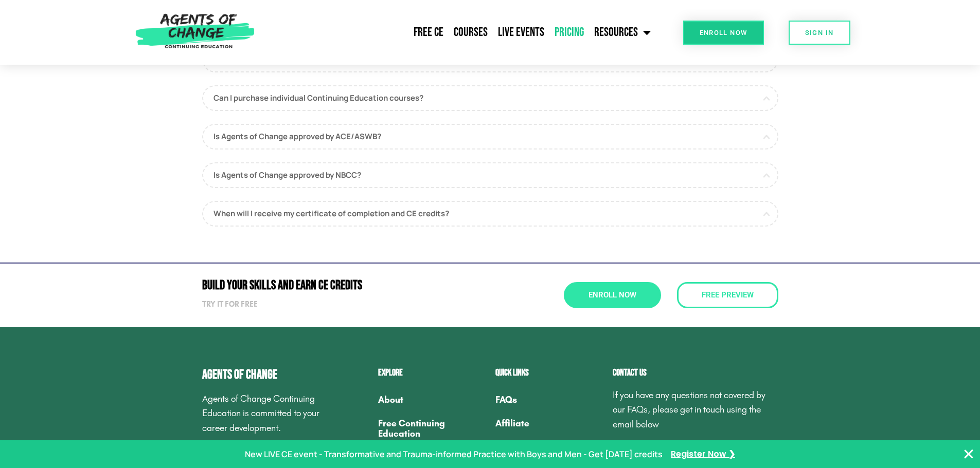 Image resolution: width=980 pixels, height=468 pixels. I want to click on a: University Partnerships, so click(549, 447).